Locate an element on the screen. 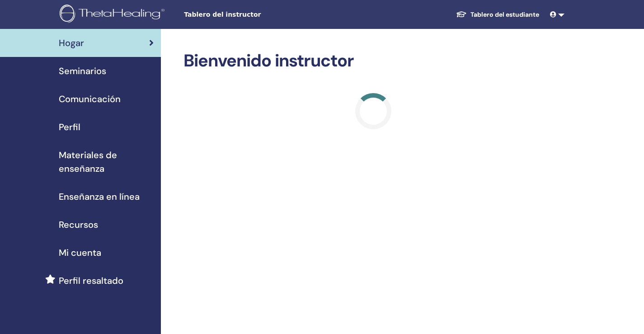 The image size is (644, 334). span: Mi cuenta is located at coordinates (80, 253).